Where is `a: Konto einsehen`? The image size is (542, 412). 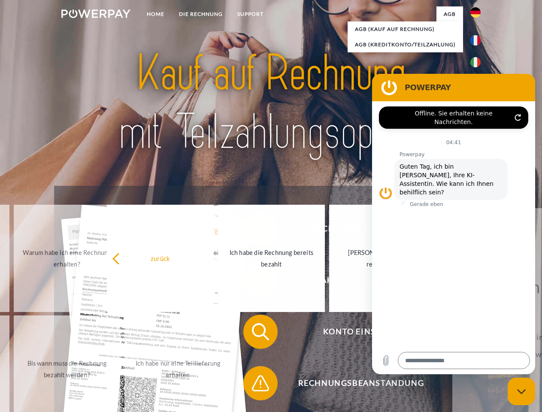 a: Konto einsehen is located at coordinates (355, 331).